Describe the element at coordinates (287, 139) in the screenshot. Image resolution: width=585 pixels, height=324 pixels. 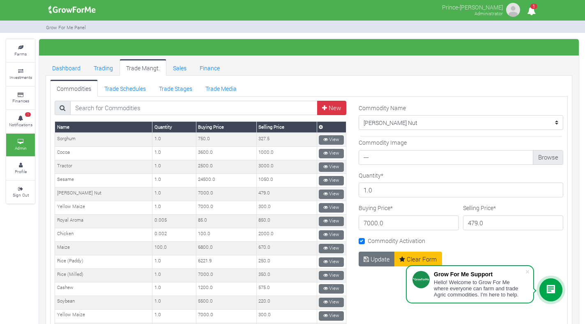
I see `td: 327.5` at that location.